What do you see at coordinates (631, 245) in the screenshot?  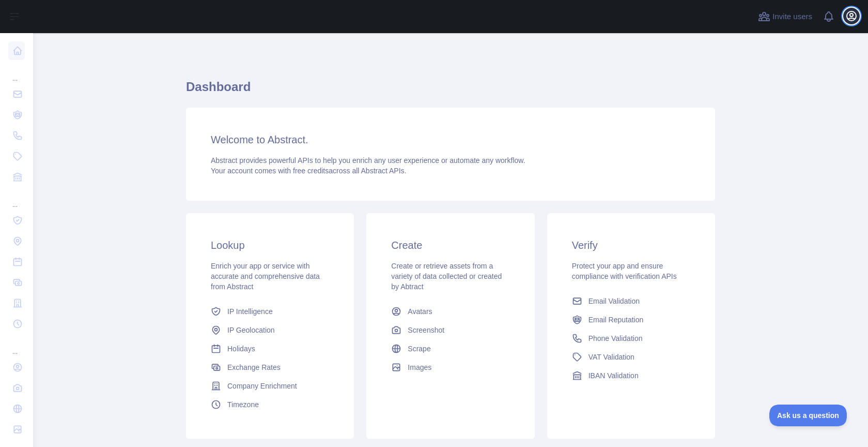 I see `h3: Verify` at bounding box center [631, 245].